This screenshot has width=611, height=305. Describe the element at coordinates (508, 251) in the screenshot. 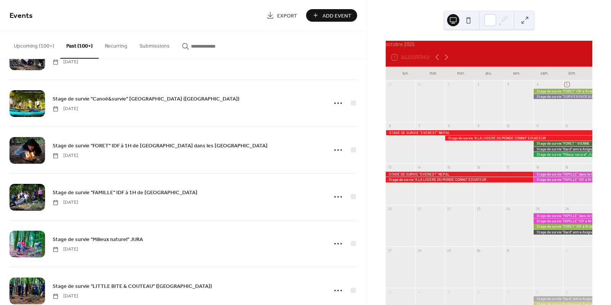

I see `div: 31` at that location.